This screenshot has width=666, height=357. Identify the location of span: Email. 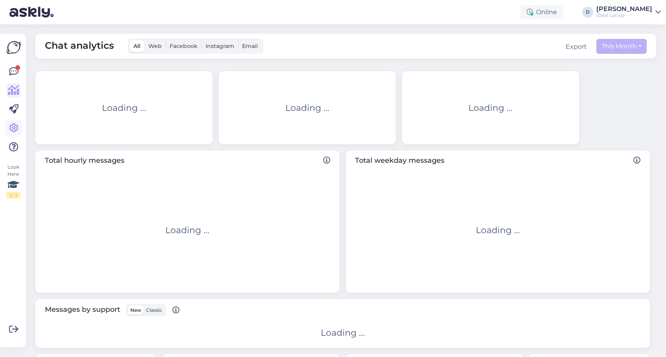
(250, 46).